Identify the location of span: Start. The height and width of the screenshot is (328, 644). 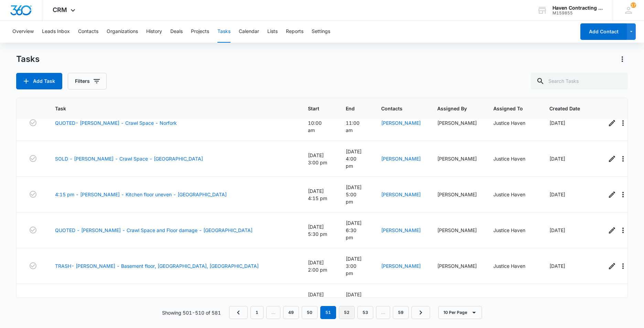
(314, 108).